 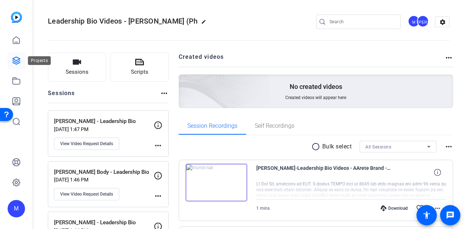 What do you see at coordinates (450, 215) in the screenshot?
I see `mat-icon: message` at bounding box center [450, 215].